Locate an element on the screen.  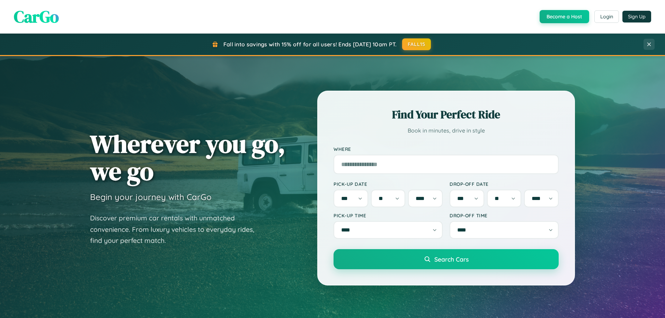
label: Drop-off Date is located at coordinates (504, 184).